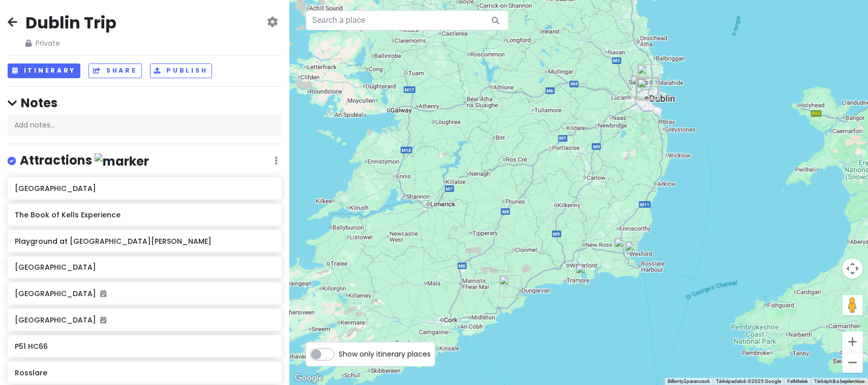 The image size is (868, 385). Describe the element at coordinates (853, 362) in the screenshot. I see `button: Kicsinyítés` at that location.